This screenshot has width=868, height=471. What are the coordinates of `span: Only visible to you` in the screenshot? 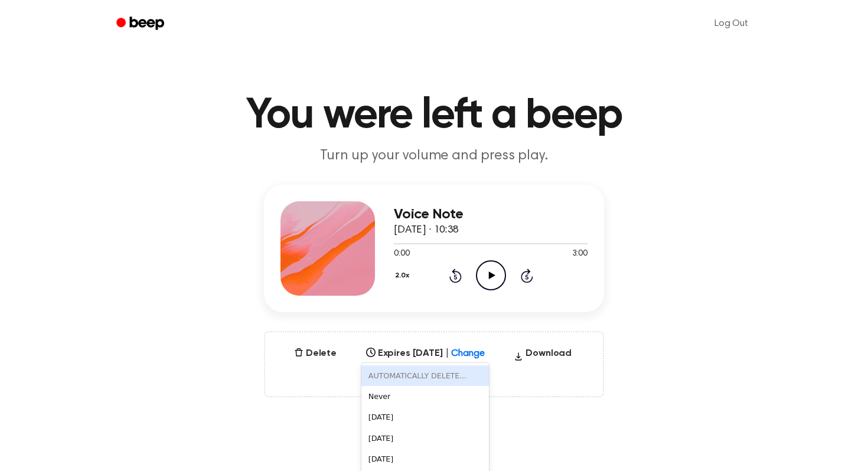 It's located at (434, 375).